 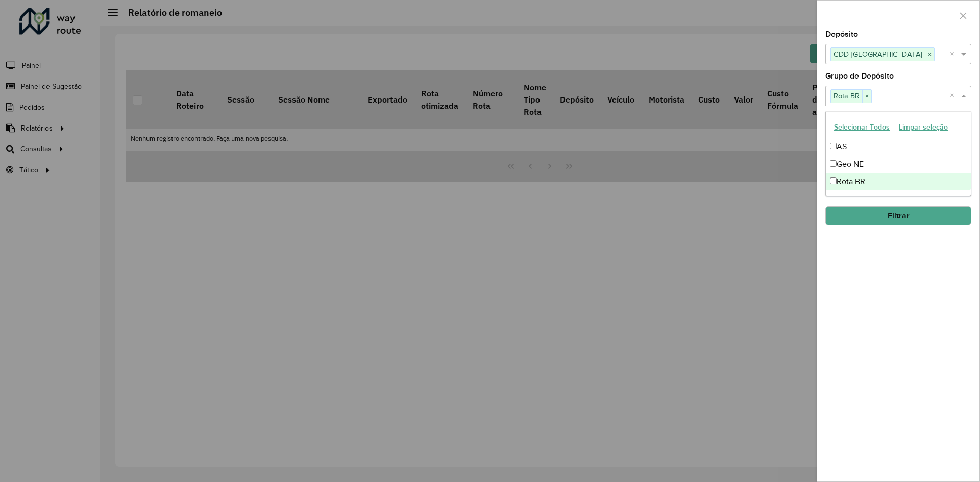 I want to click on label: Grupo de Depósito, so click(x=859, y=76).